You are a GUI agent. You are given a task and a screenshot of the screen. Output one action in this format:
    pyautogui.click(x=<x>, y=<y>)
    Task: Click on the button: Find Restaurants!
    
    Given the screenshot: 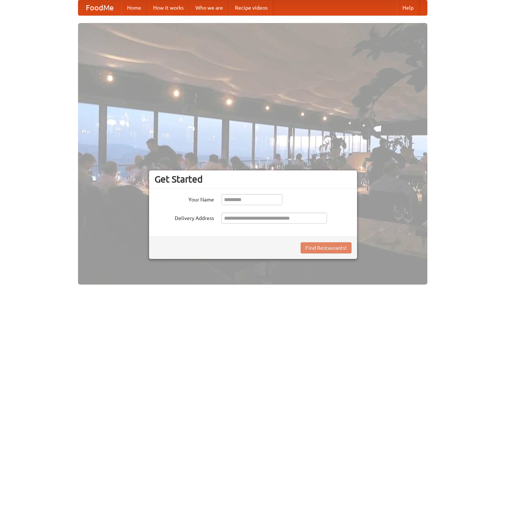 What is the action you would take?
    pyautogui.click(x=326, y=248)
    